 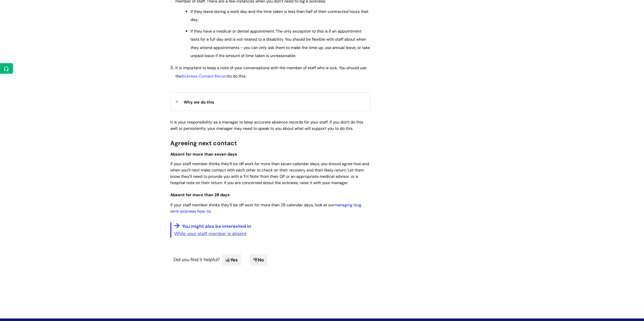 What do you see at coordinates (267, 126) in the screenshot?
I see `span: It is your responsibility as a manager to keep accurate absence records for your staff. If you do...` at bounding box center [267, 126].